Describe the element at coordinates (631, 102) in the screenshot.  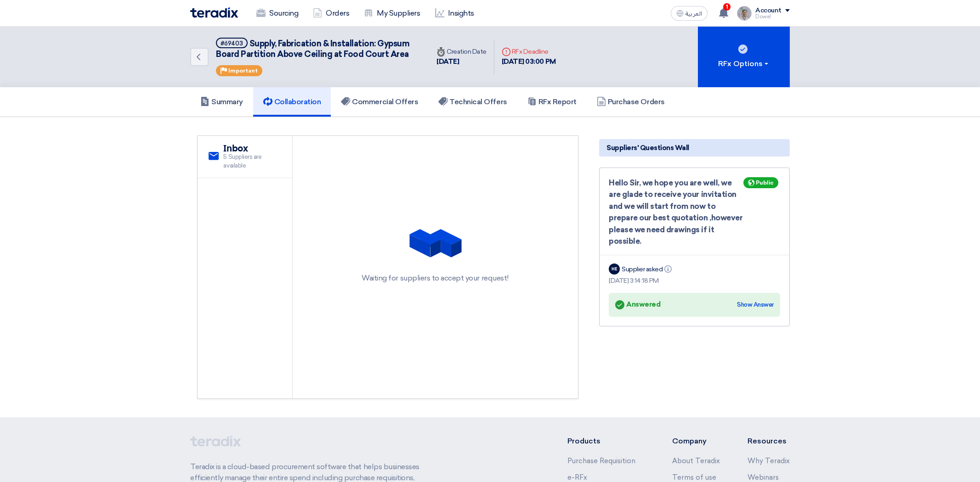
I see `a: Purchase Orders` at that location.